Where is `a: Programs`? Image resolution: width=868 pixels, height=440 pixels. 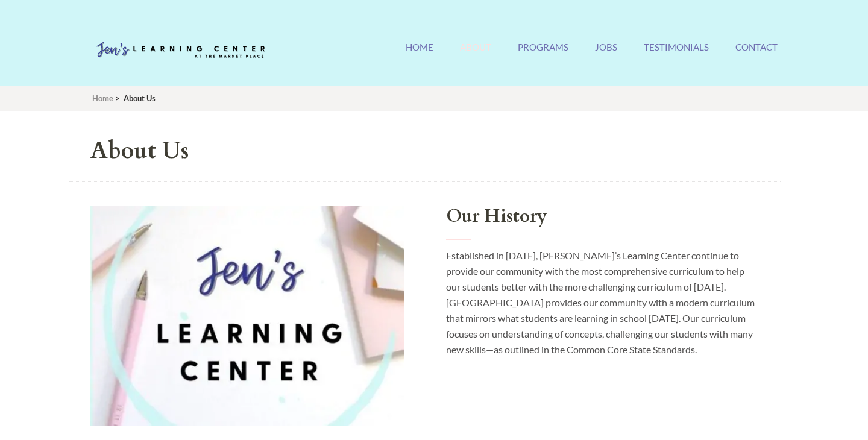 a: Programs is located at coordinates (543, 54).